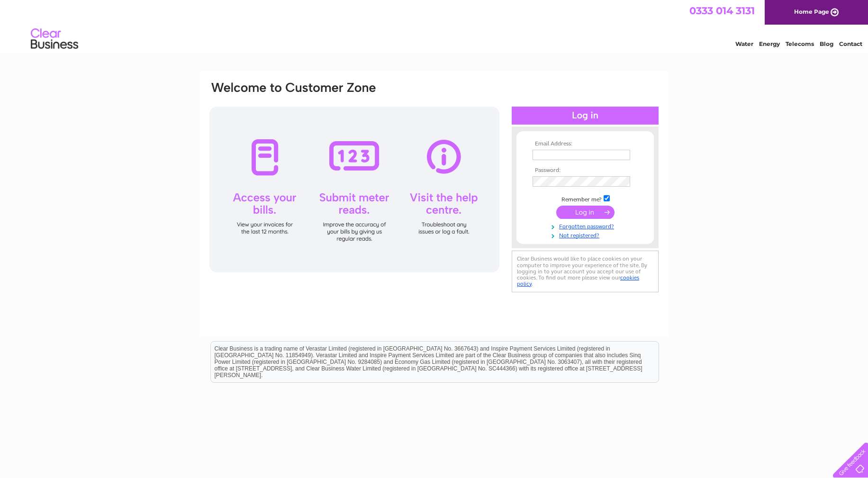 The width and height of the screenshot is (868, 478). What do you see at coordinates (578, 281) in the screenshot?
I see `a: cookies policy` at bounding box center [578, 281].